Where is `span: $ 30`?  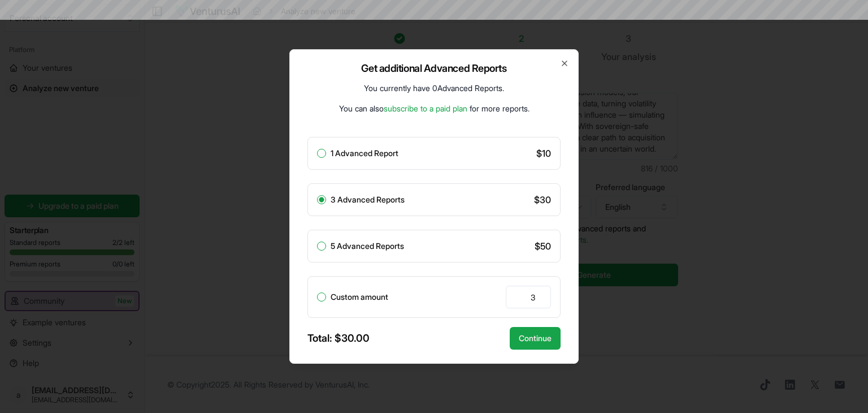 span: $ 30 is located at coordinates (542, 200).